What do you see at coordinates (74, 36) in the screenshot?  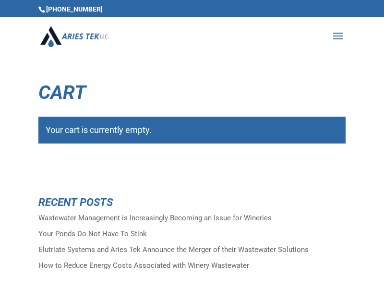 I see `img: Aries Tek` at bounding box center [74, 36].